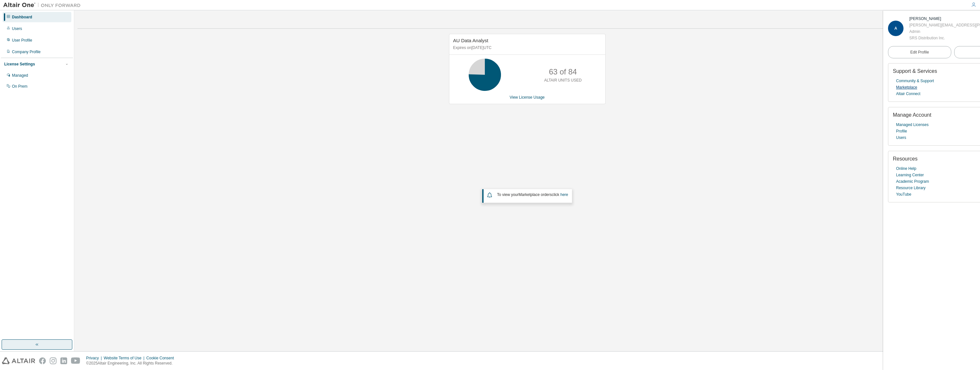 The image size is (980, 370). Describe the element at coordinates (563, 80) in the screenshot. I see `p: ALTAIR UNITS USED` at that location.